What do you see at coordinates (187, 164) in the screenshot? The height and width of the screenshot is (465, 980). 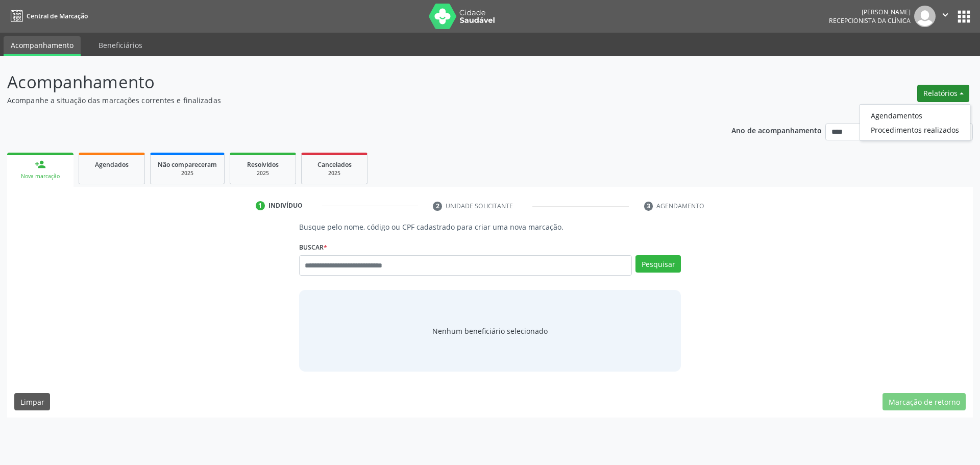 I see `span: Não compareceram` at bounding box center [187, 164].